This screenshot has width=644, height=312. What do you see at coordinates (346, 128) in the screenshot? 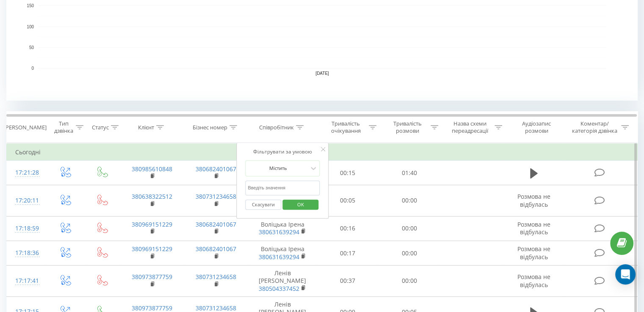
I see `div: Тривалість очікування` at bounding box center [346, 128].